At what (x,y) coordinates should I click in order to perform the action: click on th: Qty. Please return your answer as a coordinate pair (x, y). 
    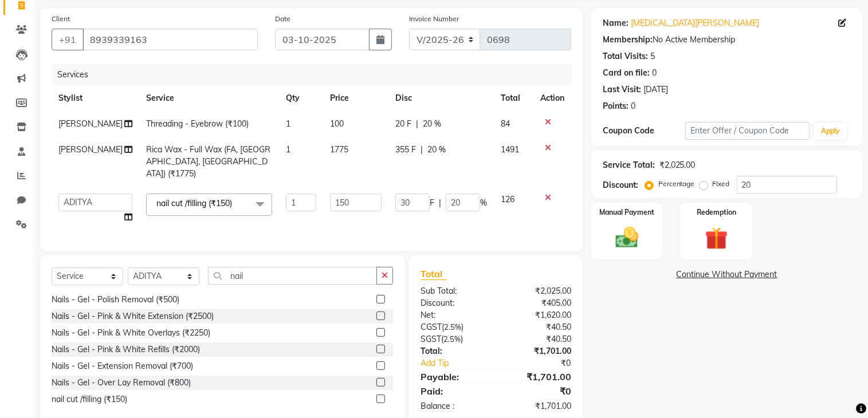
    Looking at the image, I should click on (301, 98).